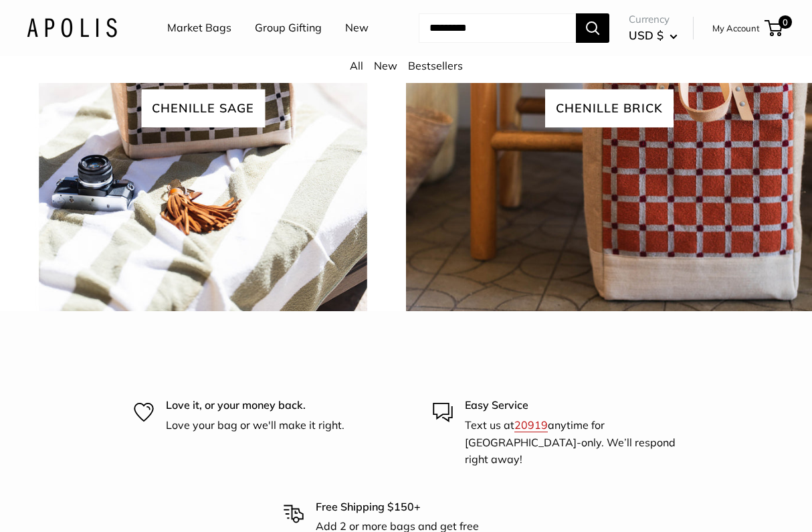 The width and height of the screenshot is (812, 532). I want to click on a: Market Bags, so click(200, 28).